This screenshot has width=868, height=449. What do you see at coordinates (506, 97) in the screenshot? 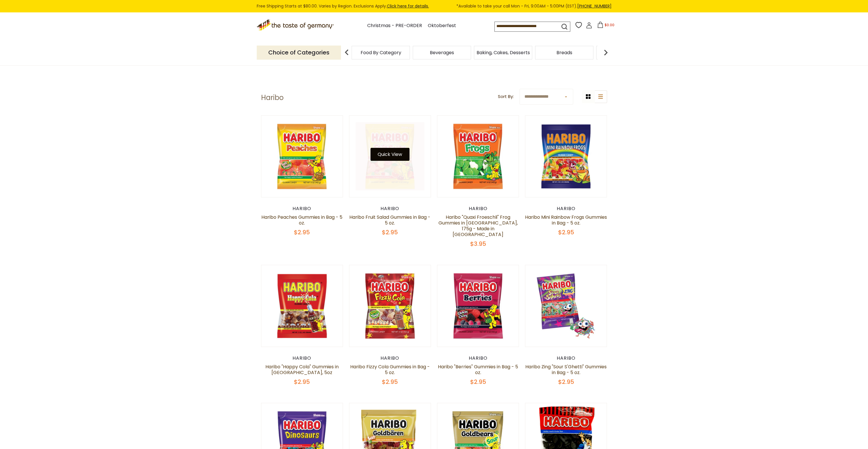
I see `label: Sort By:` at bounding box center [506, 97].